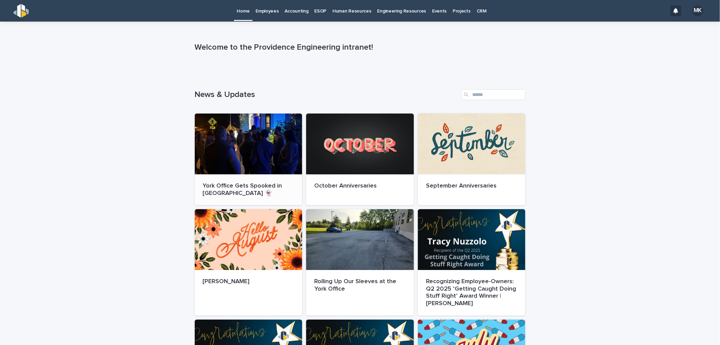 This screenshot has height=345, width=720. What do you see at coordinates (472, 186) in the screenshot?
I see `p: September Anniversaries` at bounding box center [472, 186].